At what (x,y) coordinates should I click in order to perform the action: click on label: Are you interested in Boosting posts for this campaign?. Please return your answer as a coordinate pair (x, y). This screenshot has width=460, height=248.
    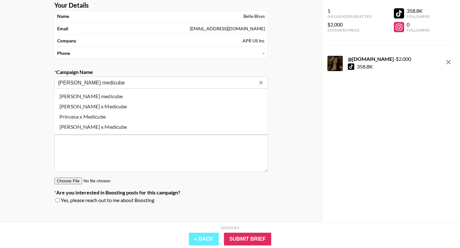
    Looking at the image, I should click on (161, 193).